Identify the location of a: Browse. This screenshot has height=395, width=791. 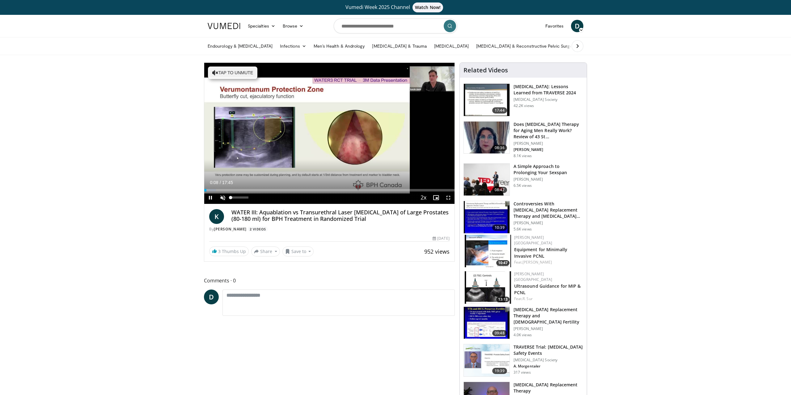
(293, 26).